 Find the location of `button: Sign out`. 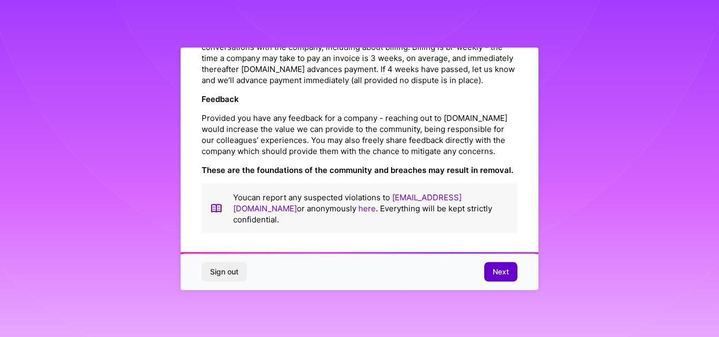

button: Sign out is located at coordinates (224, 272).